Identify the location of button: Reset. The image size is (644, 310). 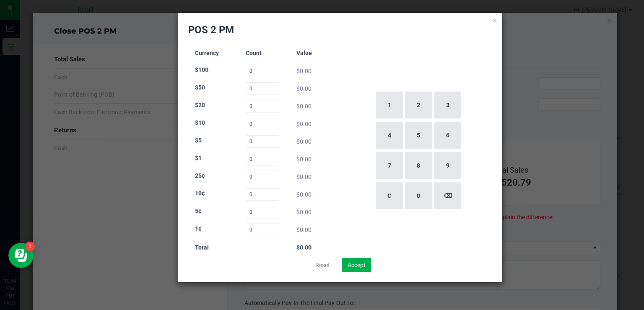
(322, 265).